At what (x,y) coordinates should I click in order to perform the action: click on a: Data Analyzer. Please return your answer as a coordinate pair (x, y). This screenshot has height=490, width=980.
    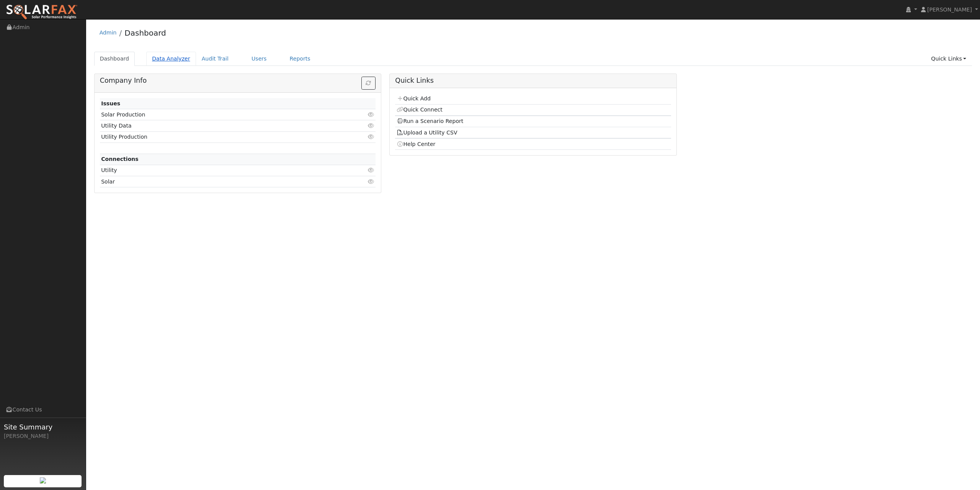
    Looking at the image, I should click on (171, 59).